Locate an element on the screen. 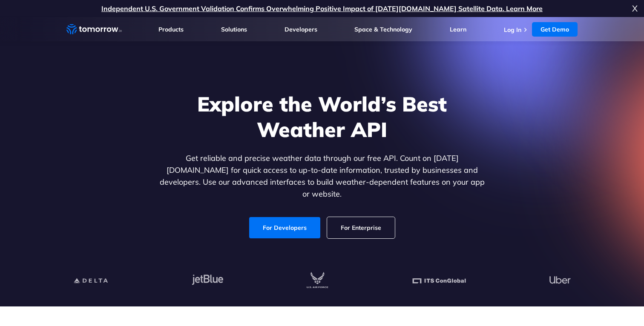 The width and height of the screenshot is (644, 326). h1: Explore the World’s Best Weather API is located at coordinates (322, 117).